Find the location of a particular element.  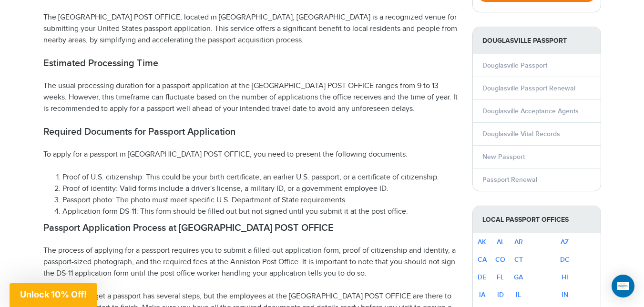

a: ID is located at coordinates (501, 295).